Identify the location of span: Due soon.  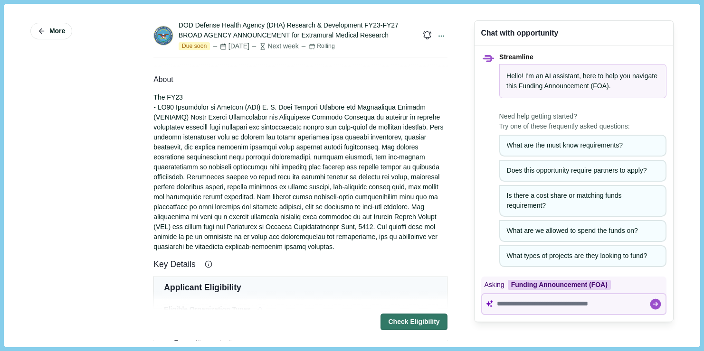
(194, 47).